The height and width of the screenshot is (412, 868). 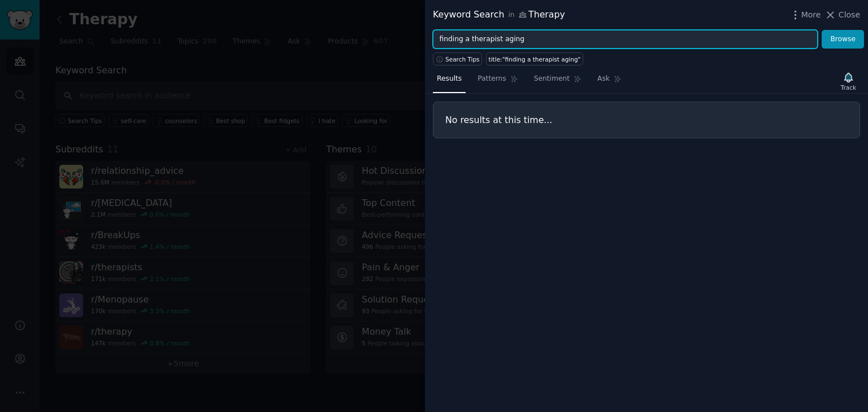 I want to click on span: Results, so click(x=450, y=80).